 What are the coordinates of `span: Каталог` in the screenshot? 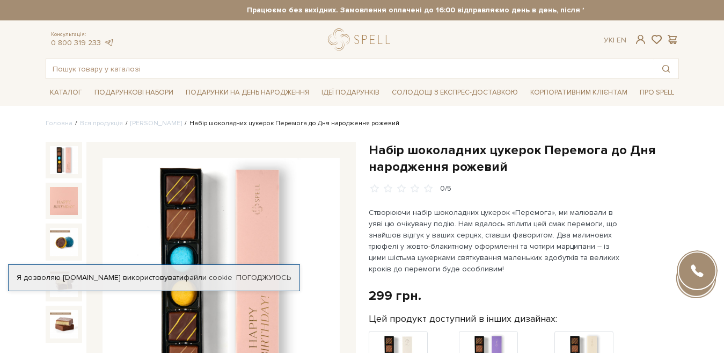 It's located at (66, 92).